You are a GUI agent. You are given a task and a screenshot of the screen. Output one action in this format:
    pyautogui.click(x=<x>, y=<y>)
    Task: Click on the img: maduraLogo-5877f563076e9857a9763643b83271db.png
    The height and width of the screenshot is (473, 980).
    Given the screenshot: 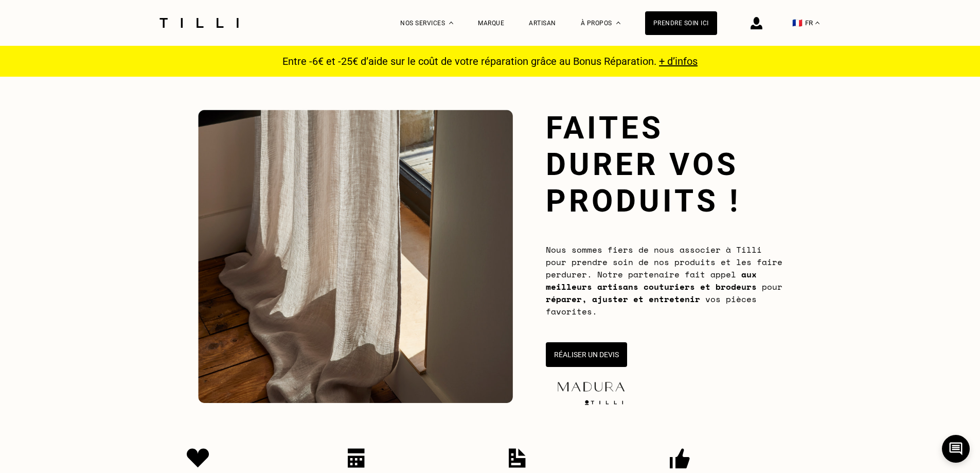 What is the action you would take?
    pyautogui.click(x=591, y=387)
    